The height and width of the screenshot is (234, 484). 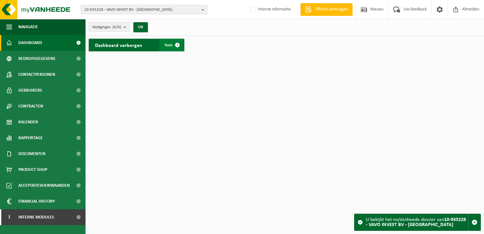 I want to click on span: Documenten, so click(x=32, y=154).